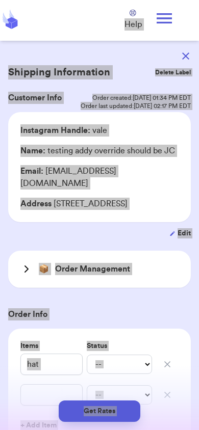 This screenshot has width=199, height=430. I want to click on div: testing addy override should be JC, so click(97, 151).